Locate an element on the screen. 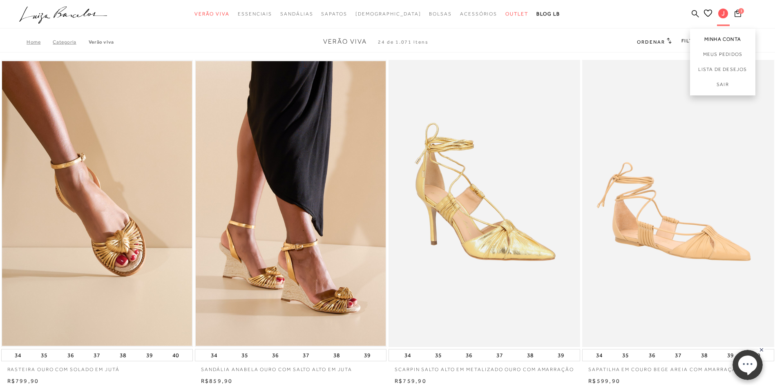 The height and width of the screenshot is (389, 775). img: SANDÁLIA ANABELA OURO COM SALTO ALTO EM JUTA is located at coordinates (290, 204).